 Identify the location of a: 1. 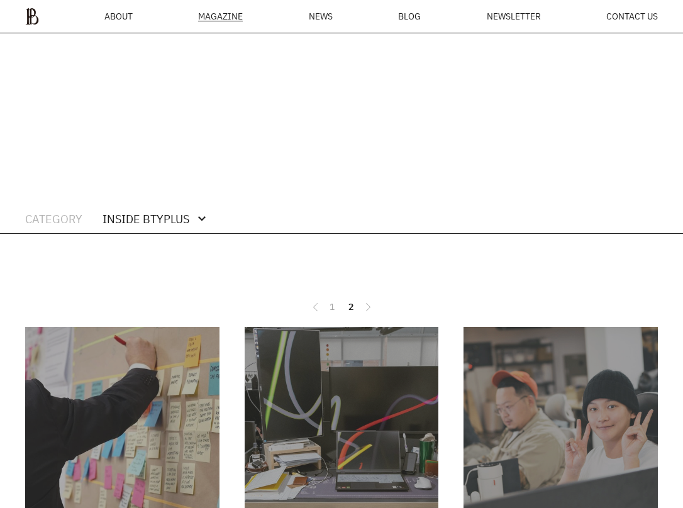
(332, 307).